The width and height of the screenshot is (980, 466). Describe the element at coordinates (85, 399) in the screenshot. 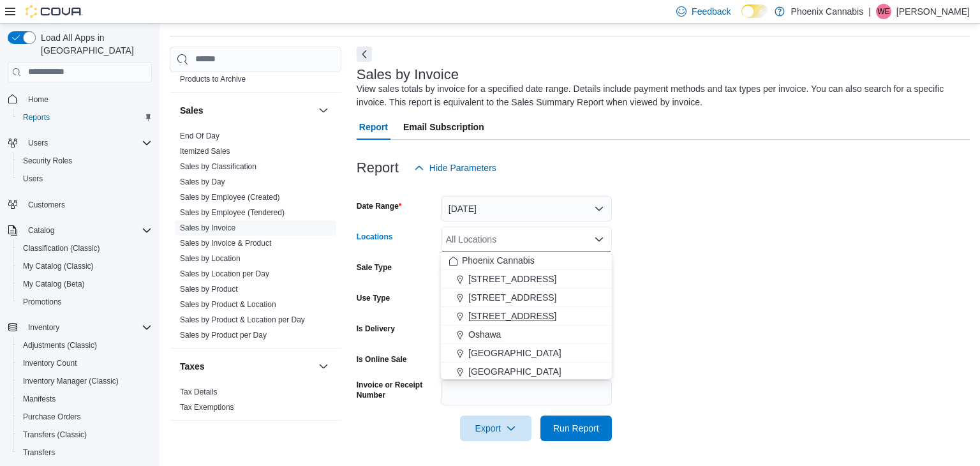

I see `button: Manifests` at that location.